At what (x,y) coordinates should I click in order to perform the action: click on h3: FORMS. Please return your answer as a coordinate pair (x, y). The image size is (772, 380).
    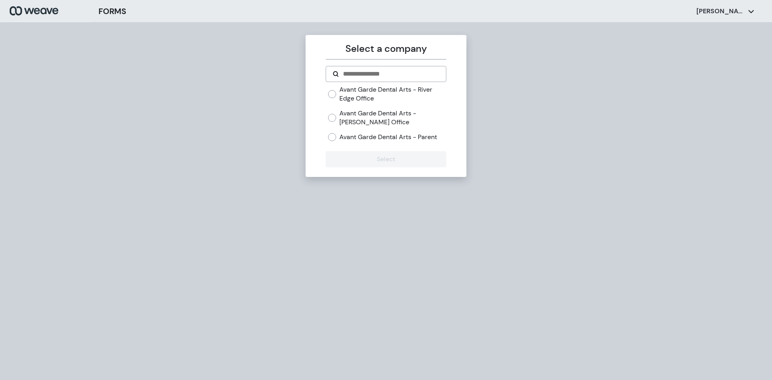
    Looking at the image, I should click on (112, 11).